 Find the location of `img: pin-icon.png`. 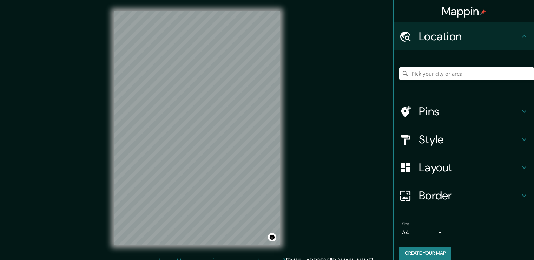

img: pin-icon.png is located at coordinates (483, 12).